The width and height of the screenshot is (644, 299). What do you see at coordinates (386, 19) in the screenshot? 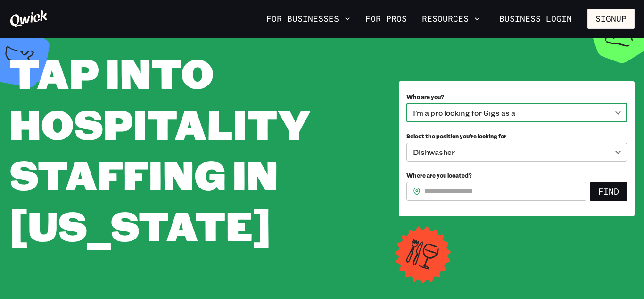
I see `a: For Pros` at bounding box center [386, 19].